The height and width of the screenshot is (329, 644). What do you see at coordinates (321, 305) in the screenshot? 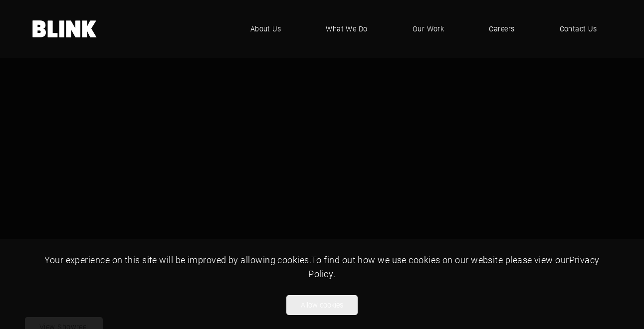
I see `button: Allow cookies` at bounding box center [321, 305].